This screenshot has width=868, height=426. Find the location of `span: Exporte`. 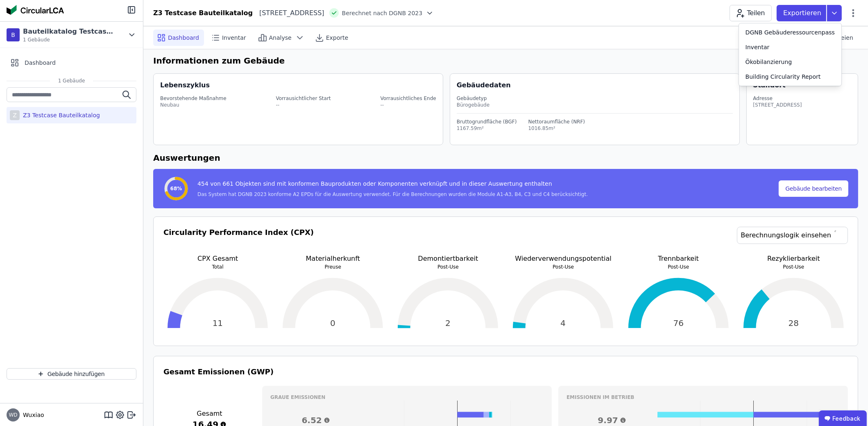

span: Exporte is located at coordinates (337, 38).